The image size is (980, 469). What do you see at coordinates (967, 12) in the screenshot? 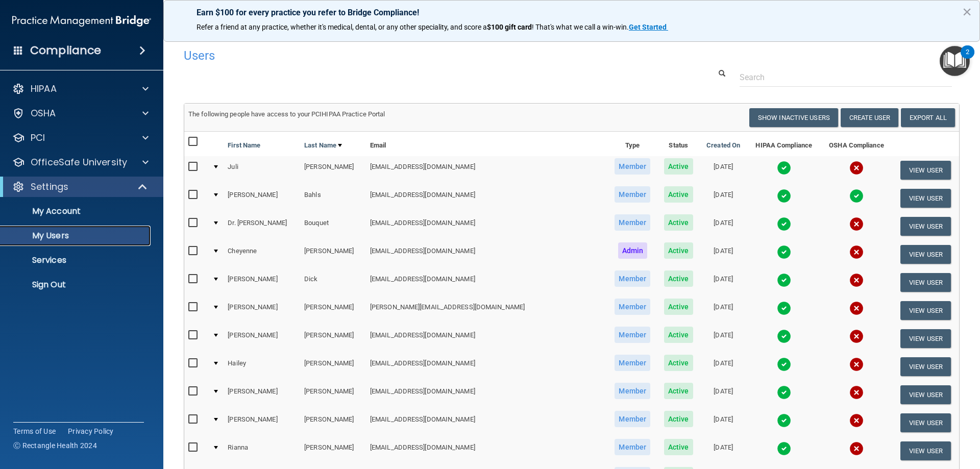
I see `button: Close` at bounding box center [967, 12].